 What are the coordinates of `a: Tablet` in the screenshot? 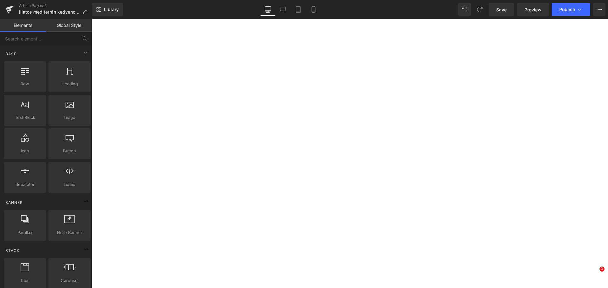 It's located at (298, 9).